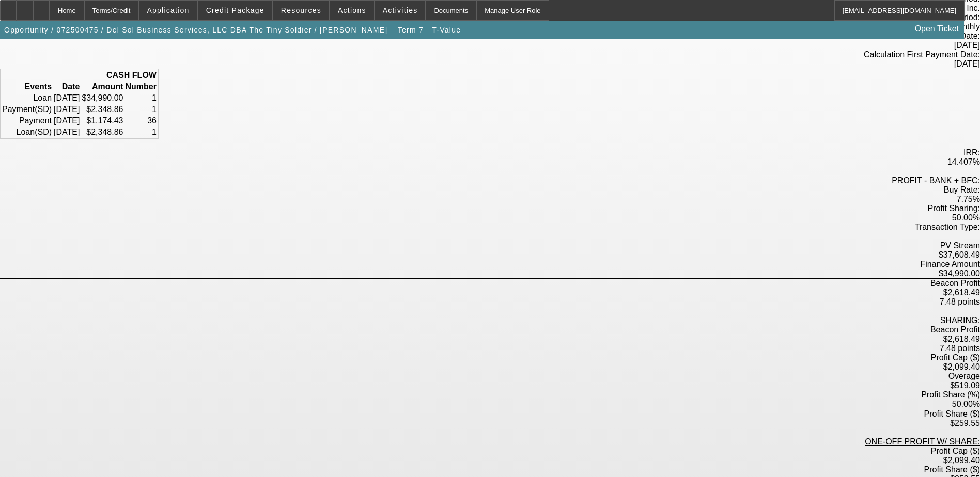  What do you see at coordinates (140, 87) in the screenshot?
I see `th: Number` at bounding box center [140, 87].